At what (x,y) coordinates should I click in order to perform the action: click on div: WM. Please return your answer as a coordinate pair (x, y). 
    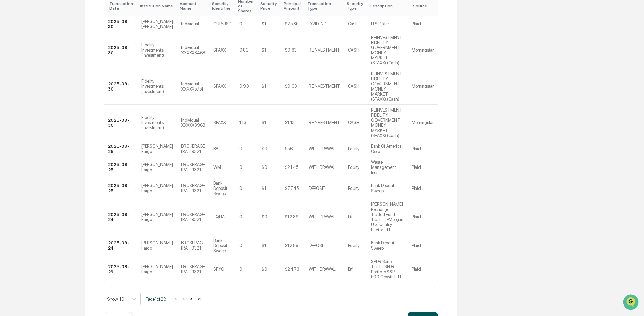
    Looking at the image, I should click on (217, 167).